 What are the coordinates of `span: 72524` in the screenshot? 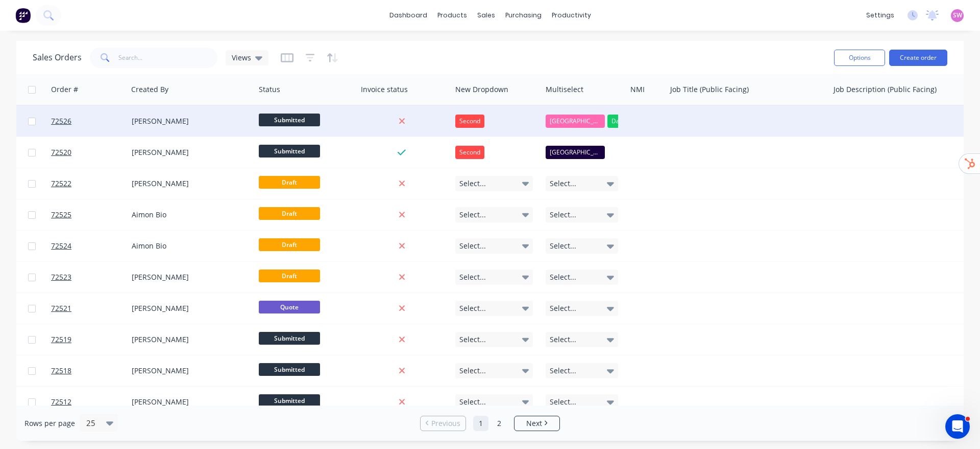 It's located at (61, 246).